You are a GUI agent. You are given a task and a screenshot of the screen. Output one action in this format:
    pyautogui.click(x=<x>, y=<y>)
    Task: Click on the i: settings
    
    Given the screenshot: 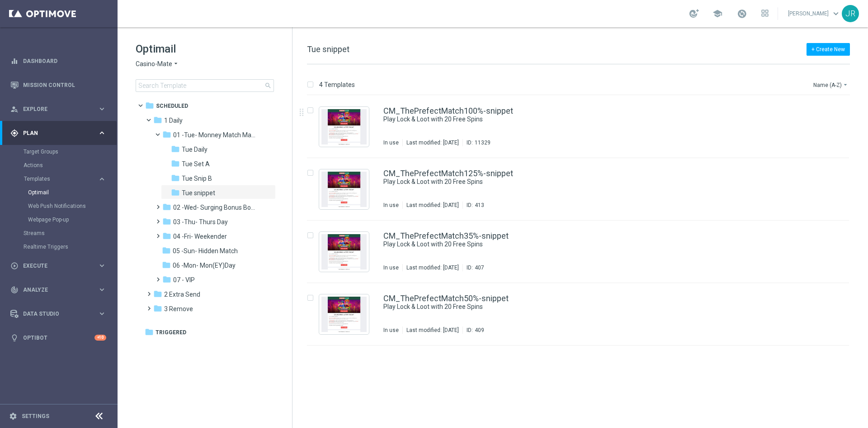 What is the action you would take?
    pyautogui.click(x=13, y=416)
    